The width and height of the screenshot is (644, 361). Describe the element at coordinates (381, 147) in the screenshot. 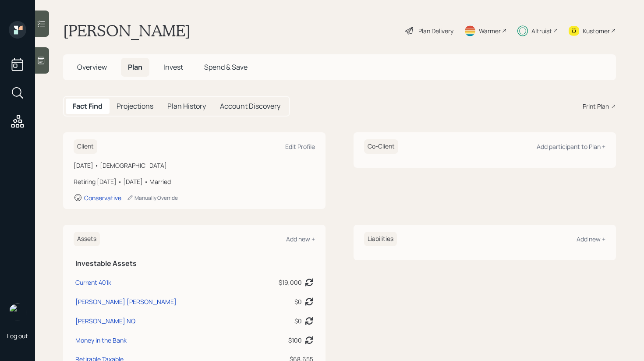

I see `h6: Co-Client` at that location.